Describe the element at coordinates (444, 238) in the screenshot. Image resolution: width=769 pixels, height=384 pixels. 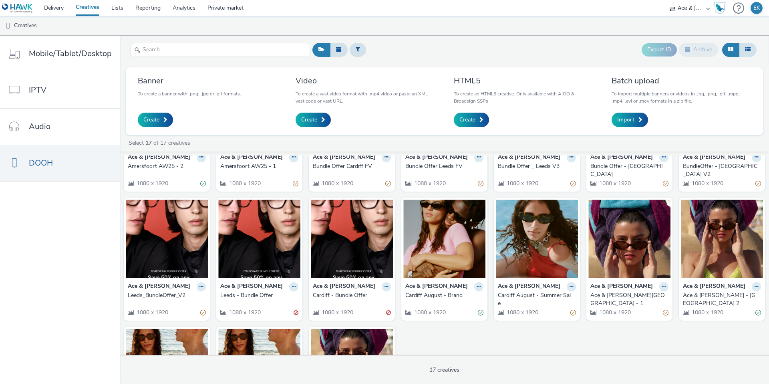
I see `img: Cardiff August - Brand visual` at that location.